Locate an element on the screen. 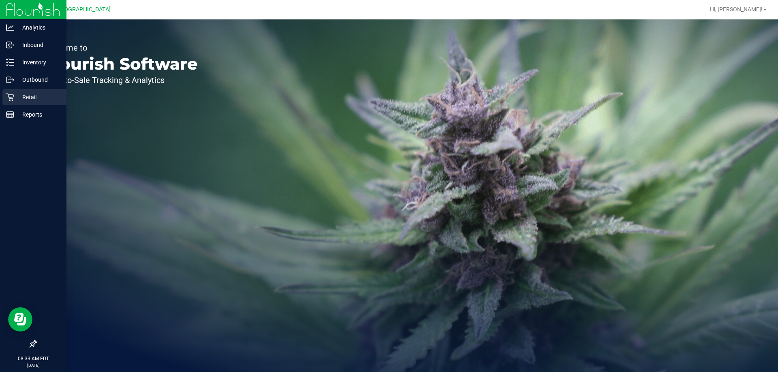 This screenshot has width=778, height=372. p: 08:33 AM EDT is located at coordinates (33, 359).